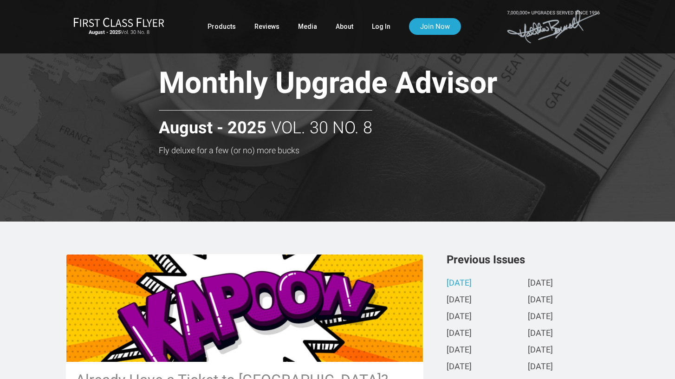 Image resolution: width=675 pixels, height=379 pixels. What do you see at coordinates (119, 22) in the screenshot?
I see `img: First Class Flyer` at bounding box center [119, 22].